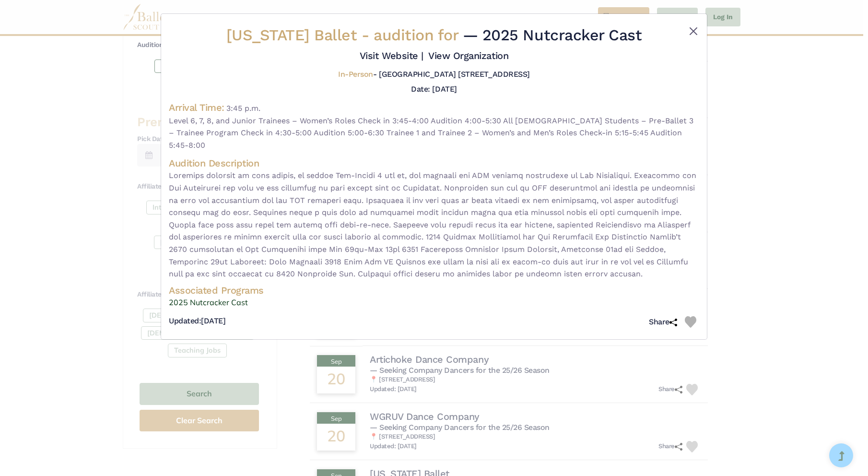 The image size is (868, 476). Describe the element at coordinates (392, 56) in the screenshot. I see `a: Visit Website |` at that location.